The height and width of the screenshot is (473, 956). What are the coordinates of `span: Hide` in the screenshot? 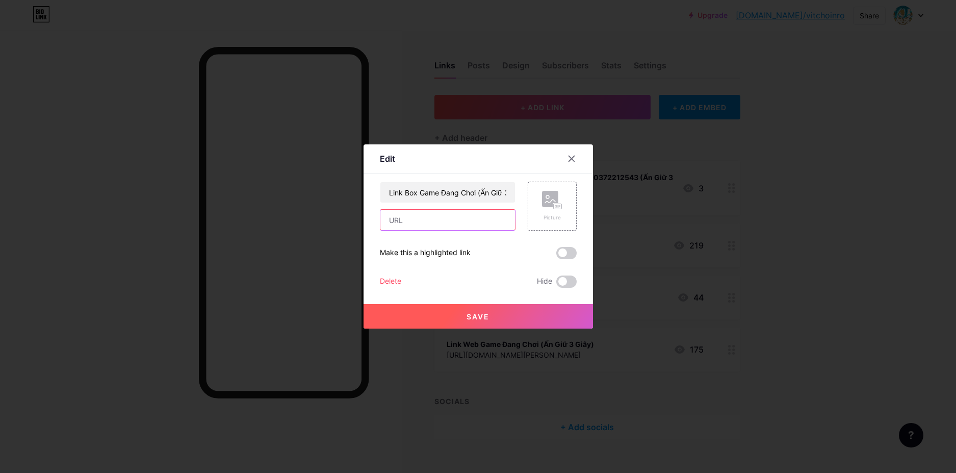 It's located at (545, 282).